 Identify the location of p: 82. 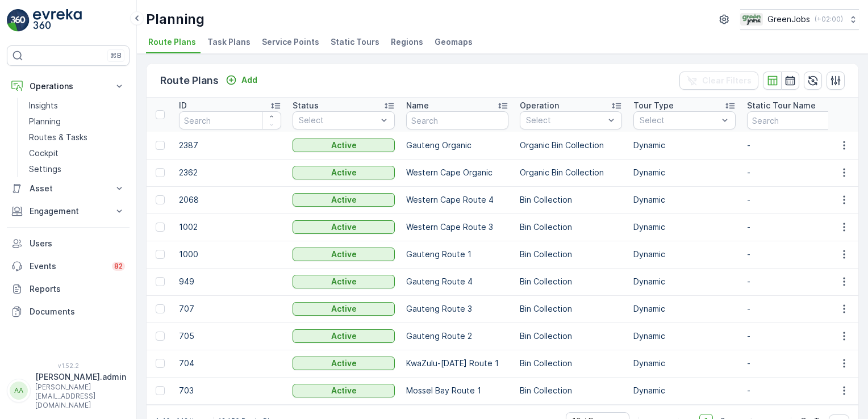
(118, 266).